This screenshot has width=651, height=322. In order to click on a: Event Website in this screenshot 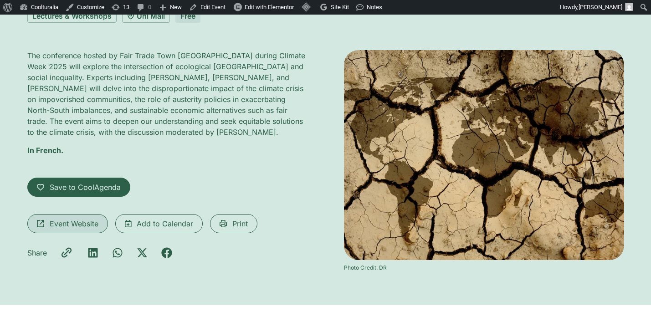, I will do `click(67, 224)`.